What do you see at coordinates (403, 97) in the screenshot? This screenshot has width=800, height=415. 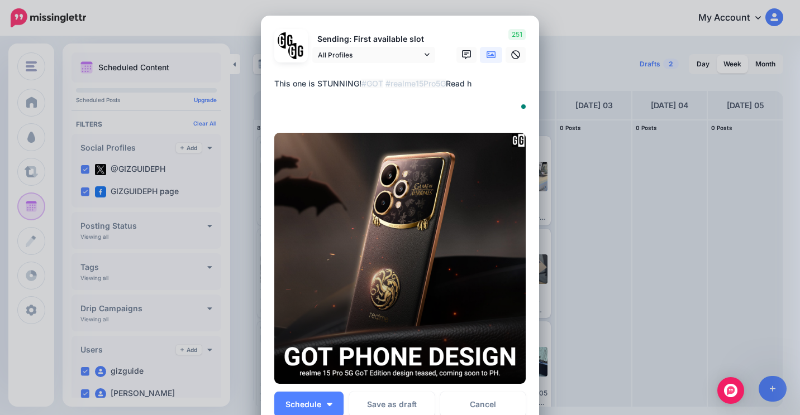 I see `textarea: To enrich screen reader interactions, please activate Accessibility in Grammarly extension settings` at bounding box center [403, 97].